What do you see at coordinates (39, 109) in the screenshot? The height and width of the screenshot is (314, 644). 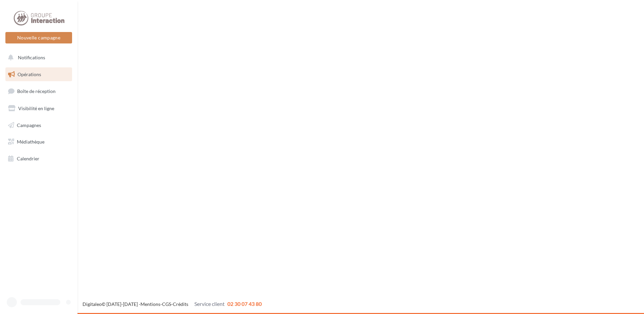 I see `a: Visibilité en ligne` at bounding box center [39, 109].